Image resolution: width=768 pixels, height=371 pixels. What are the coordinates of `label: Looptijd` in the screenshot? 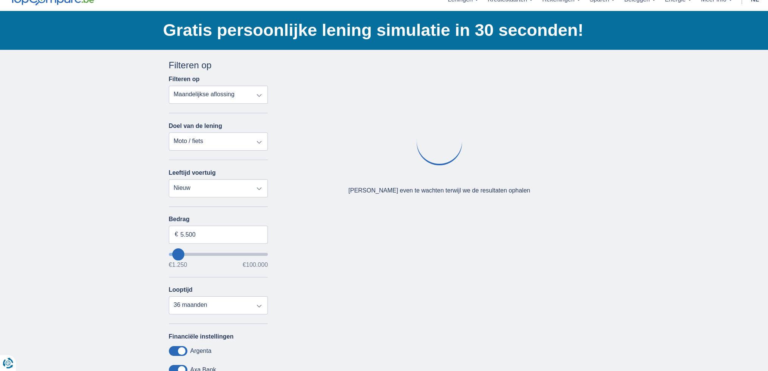 It's located at (181, 290).